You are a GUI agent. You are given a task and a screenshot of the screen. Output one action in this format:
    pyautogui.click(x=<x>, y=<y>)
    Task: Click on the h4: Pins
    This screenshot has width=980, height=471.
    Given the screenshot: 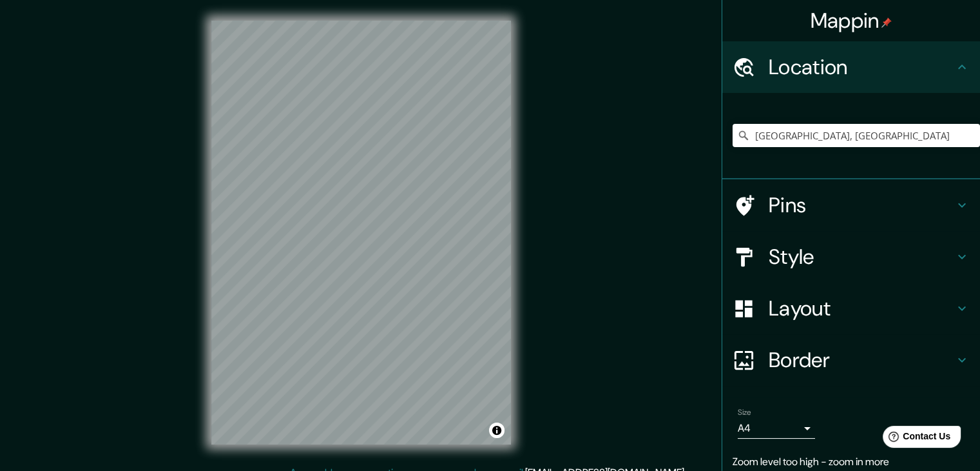 What is the action you would take?
    pyautogui.click(x=862, y=205)
    